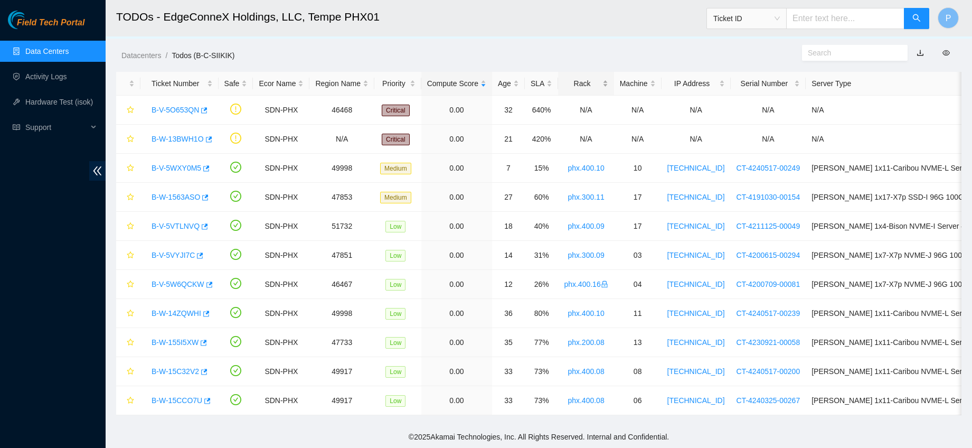 The width and height of the screenshot is (972, 448). I want to click on td: 11, so click(638, 313).